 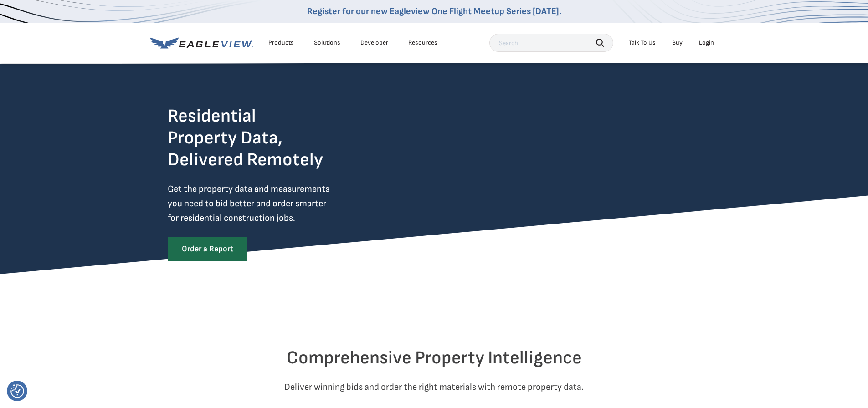 I want to click on div: Talk To Us, so click(x=642, y=43).